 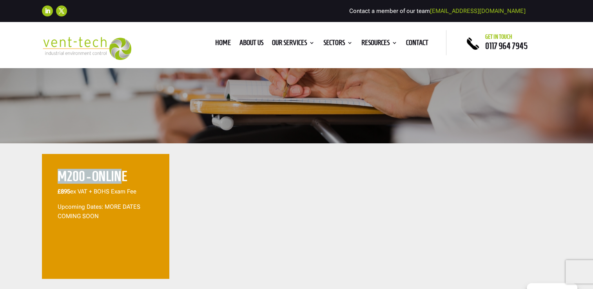 I want to click on a: Our Services, so click(x=293, y=44).